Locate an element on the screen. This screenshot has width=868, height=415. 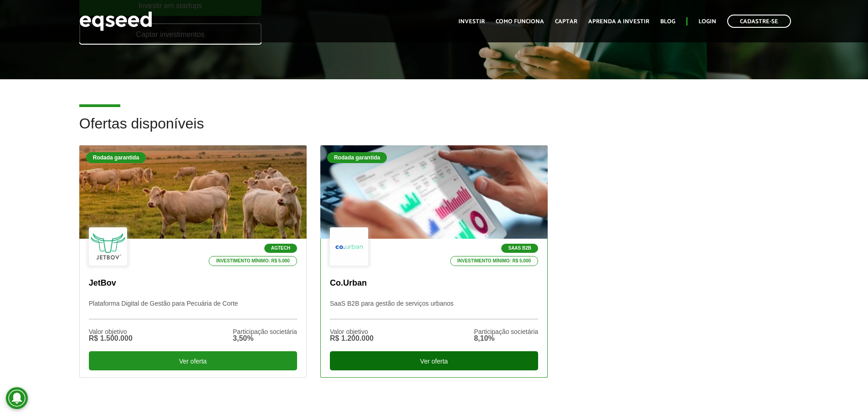
a: Login is located at coordinates (707, 22).